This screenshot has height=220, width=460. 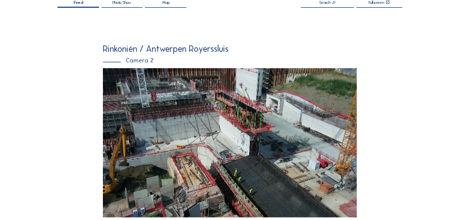 What do you see at coordinates (78, 2) in the screenshot?
I see `span: Feed` at bounding box center [78, 2].